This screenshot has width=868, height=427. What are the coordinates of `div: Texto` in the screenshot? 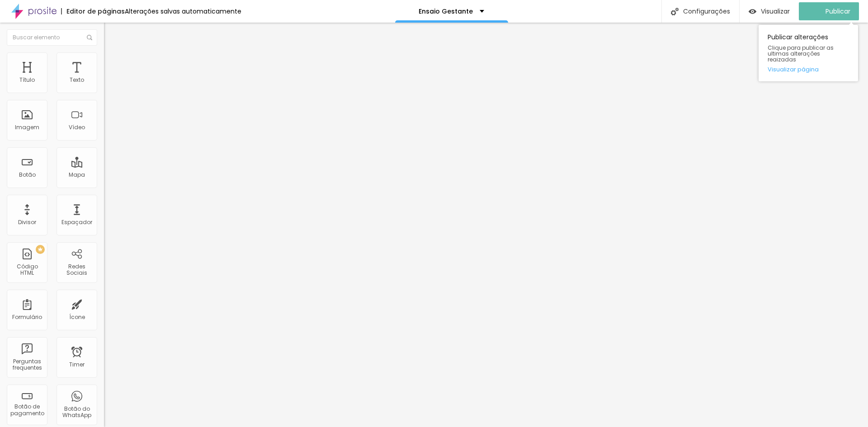 It's located at (77, 80).